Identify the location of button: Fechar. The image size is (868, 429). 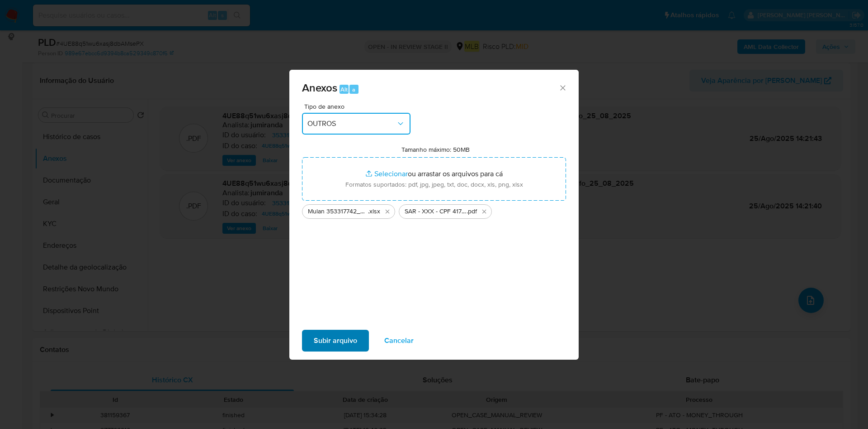
(563, 88).